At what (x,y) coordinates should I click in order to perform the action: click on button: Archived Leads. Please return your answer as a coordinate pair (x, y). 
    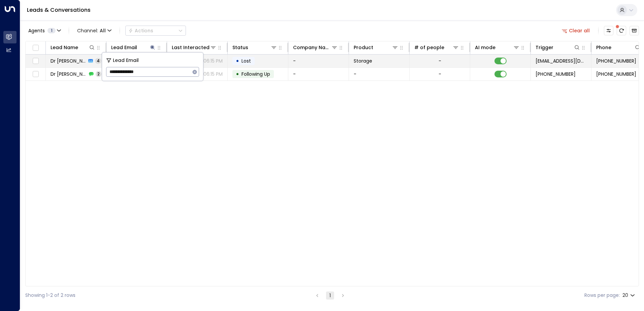
    Looking at the image, I should click on (634, 31).